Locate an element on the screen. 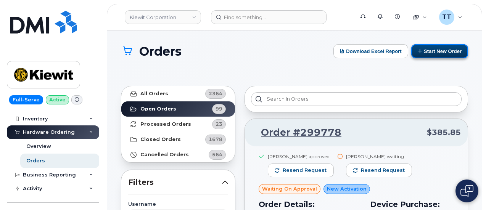  a: Cancelled Orders564 is located at coordinates (178, 155).